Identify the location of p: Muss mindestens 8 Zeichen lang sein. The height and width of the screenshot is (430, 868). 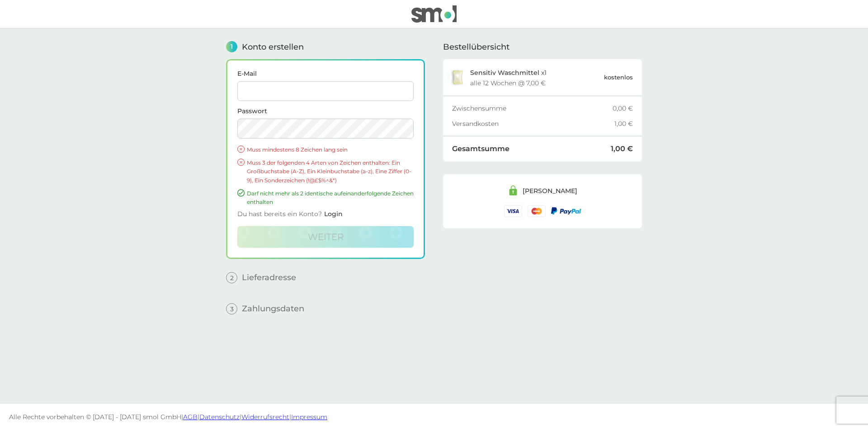
(330, 150).